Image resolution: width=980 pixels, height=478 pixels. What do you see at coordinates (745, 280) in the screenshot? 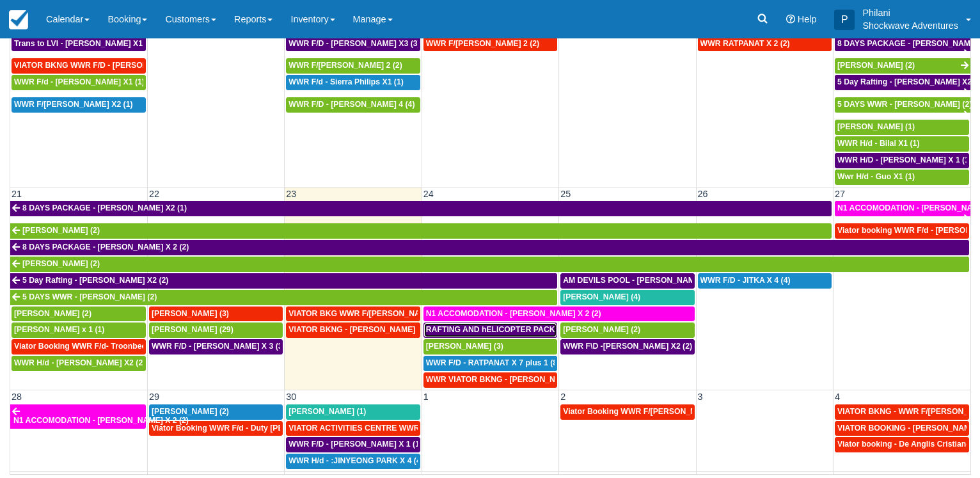
I see `span: WWR F/D - JITKA X 4 (4)` at bounding box center [745, 280].